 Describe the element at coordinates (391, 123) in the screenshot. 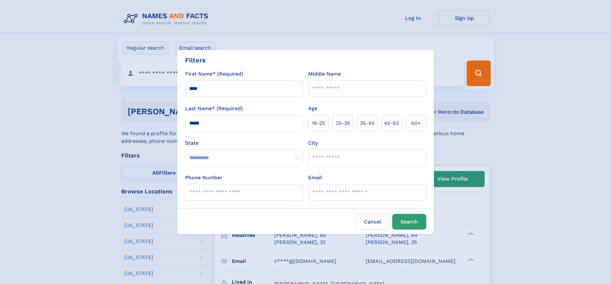

I see `span: 45‑60` at that location.